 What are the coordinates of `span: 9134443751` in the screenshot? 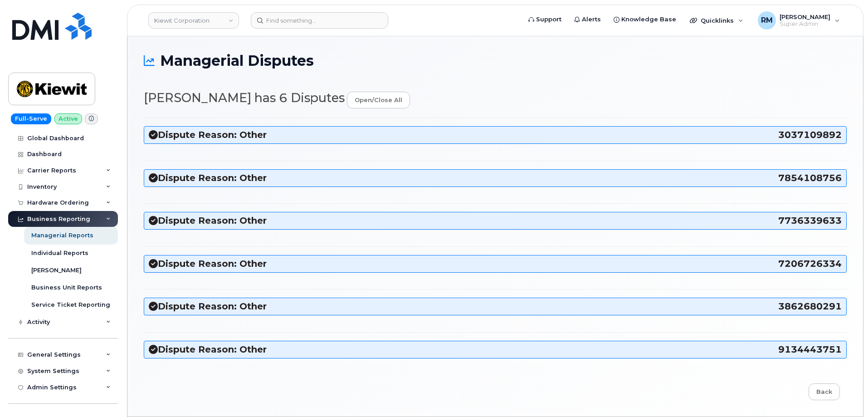 It's located at (810, 350).